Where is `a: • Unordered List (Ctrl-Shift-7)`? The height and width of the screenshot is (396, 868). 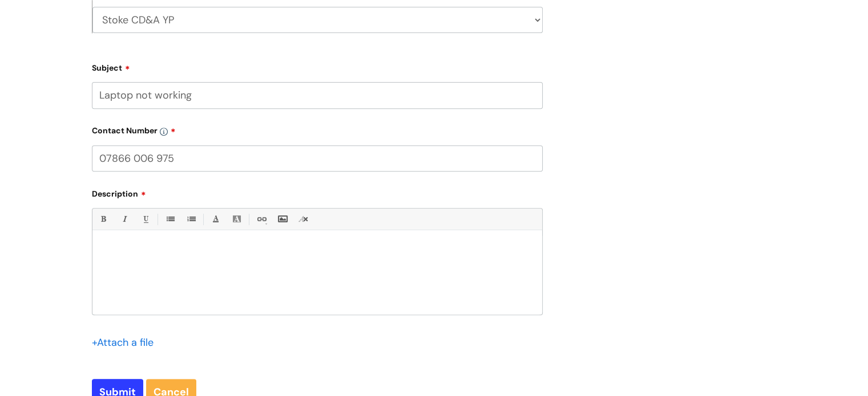
a: • Unordered List (Ctrl-Shift-7) is located at coordinates (169, 219).